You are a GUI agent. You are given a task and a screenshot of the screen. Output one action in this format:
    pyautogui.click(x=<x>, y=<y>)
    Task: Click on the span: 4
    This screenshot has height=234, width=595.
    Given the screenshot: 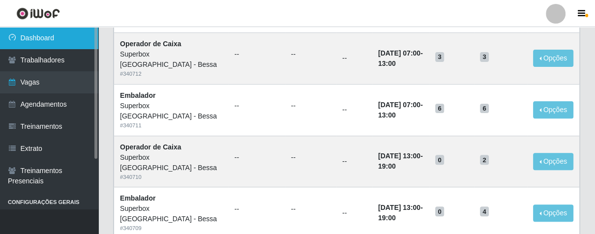 What is the action you would take?
    pyautogui.click(x=484, y=211)
    